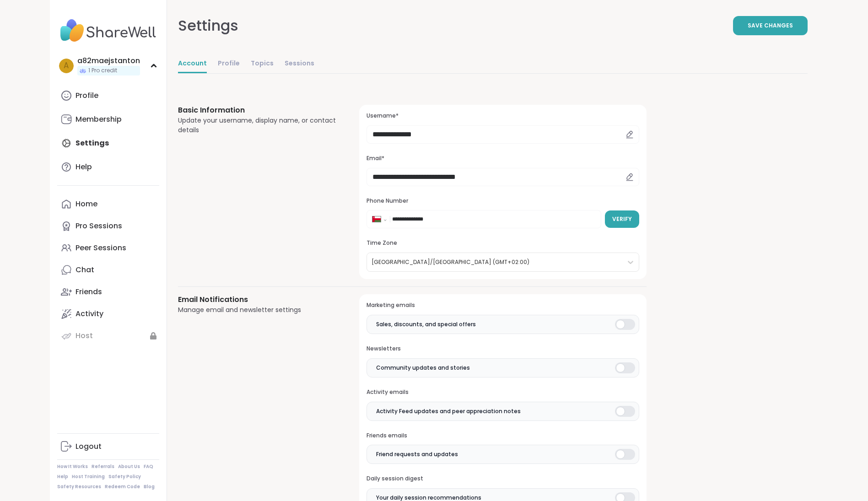 The image size is (868, 501). I want to click on div: Membership, so click(98, 120).